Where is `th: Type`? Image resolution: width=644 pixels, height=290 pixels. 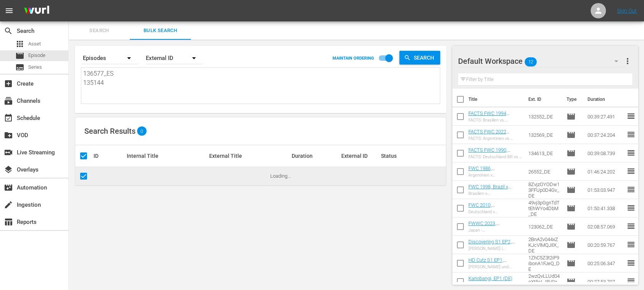 th: Type is located at coordinates (572, 100).